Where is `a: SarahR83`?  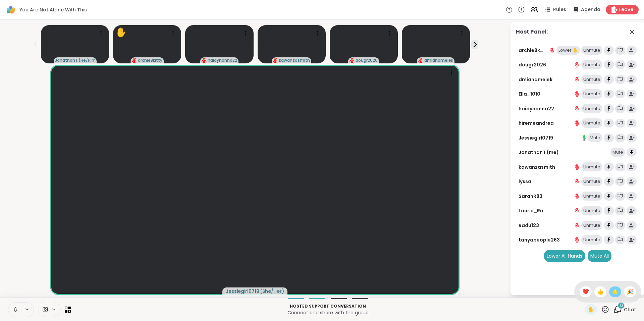 a: SarahR83 is located at coordinates (530, 196).